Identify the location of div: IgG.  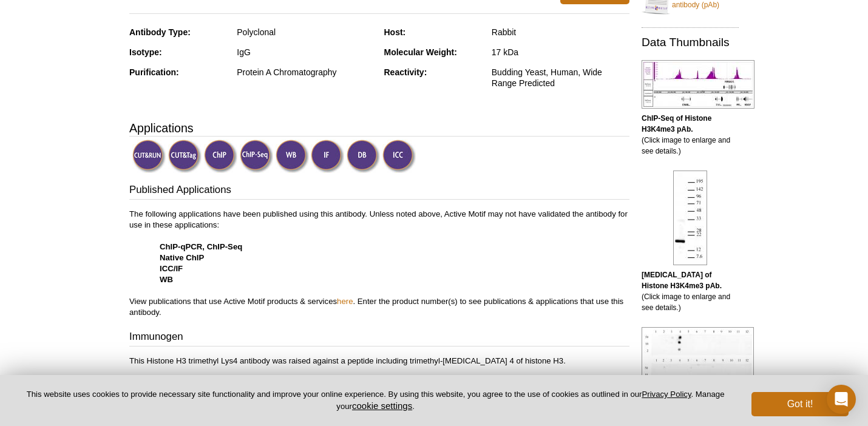
(305, 52).